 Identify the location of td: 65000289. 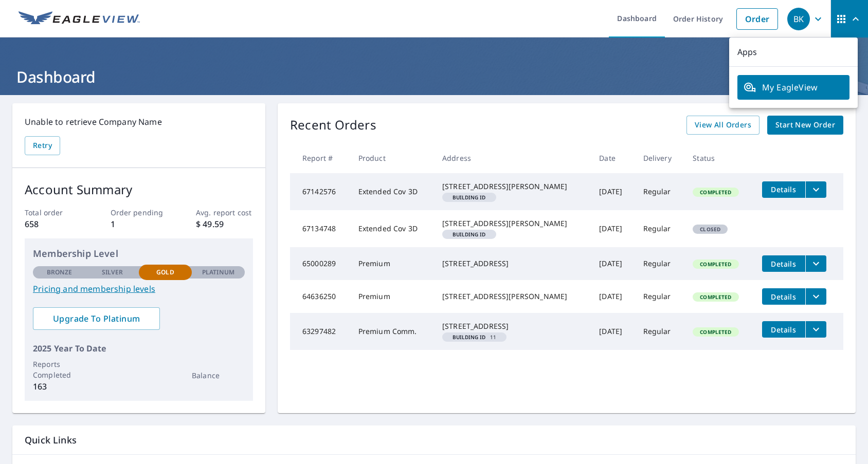
(320, 263).